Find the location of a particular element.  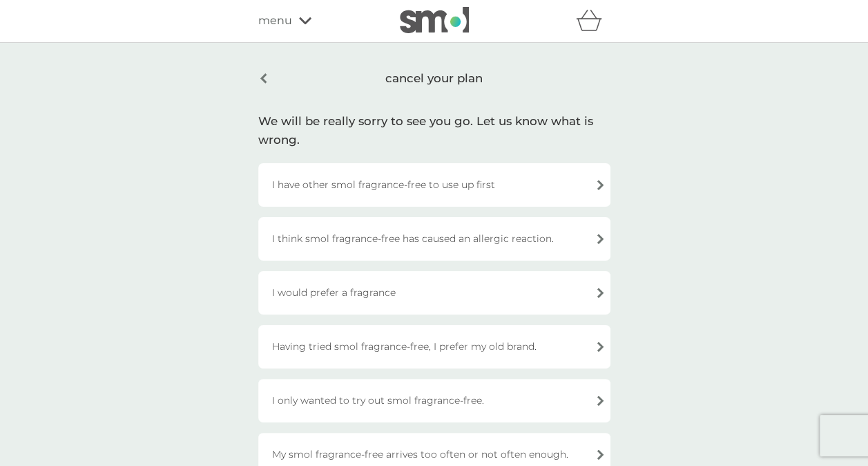

div: We will be really sorry to see you go. Let us know what is wrong. is located at coordinates (434, 130).